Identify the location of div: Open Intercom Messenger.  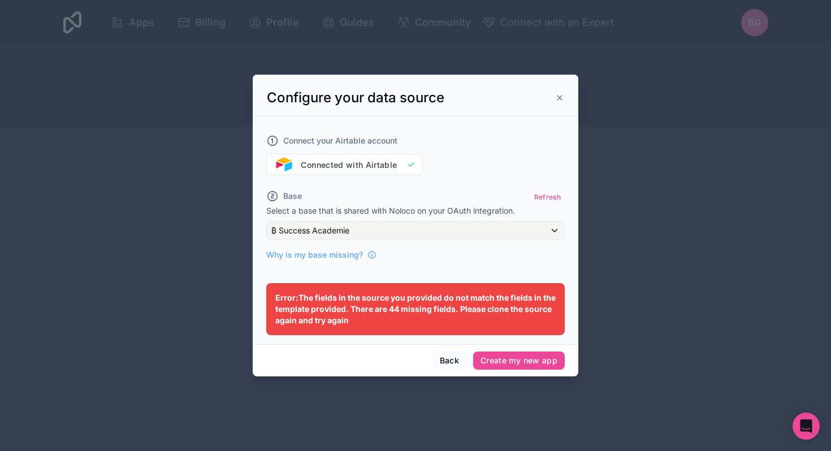
(806, 426).